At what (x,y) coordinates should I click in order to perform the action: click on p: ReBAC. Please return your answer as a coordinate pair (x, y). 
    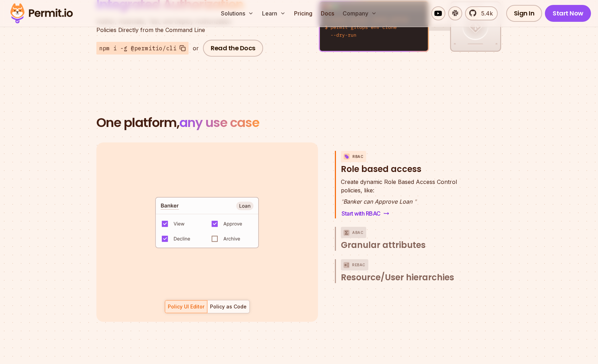
    Looking at the image, I should click on (359, 264).